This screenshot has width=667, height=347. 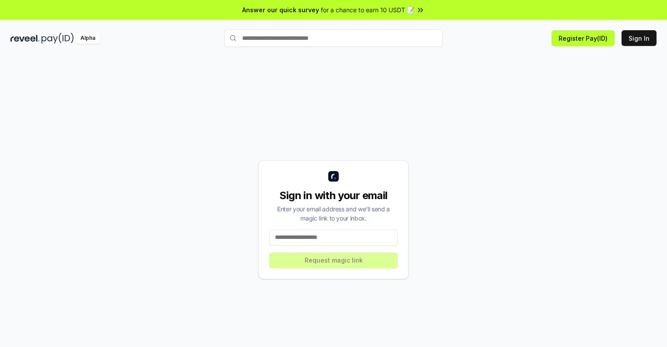 I want to click on span: for a chance to earn 10 USDT 📝, so click(x=368, y=10).